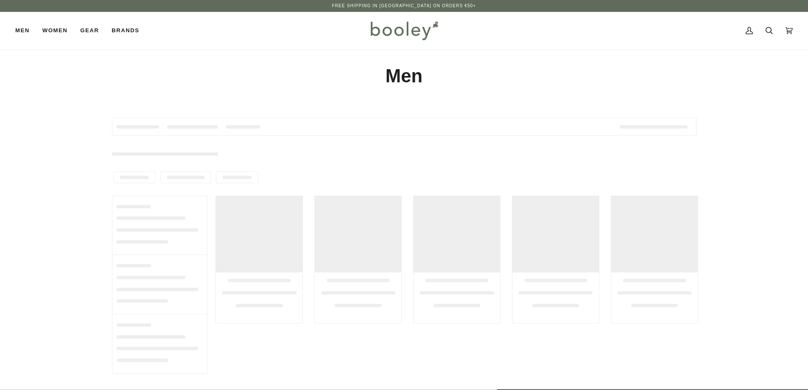  Describe the element at coordinates (22, 31) in the screenshot. I see `span: Men` at that location.